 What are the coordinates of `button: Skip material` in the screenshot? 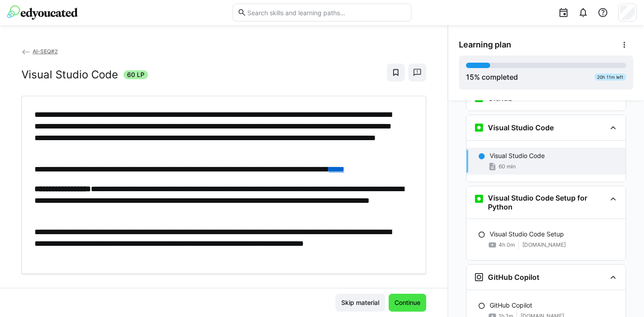 It's located at (360, 302).